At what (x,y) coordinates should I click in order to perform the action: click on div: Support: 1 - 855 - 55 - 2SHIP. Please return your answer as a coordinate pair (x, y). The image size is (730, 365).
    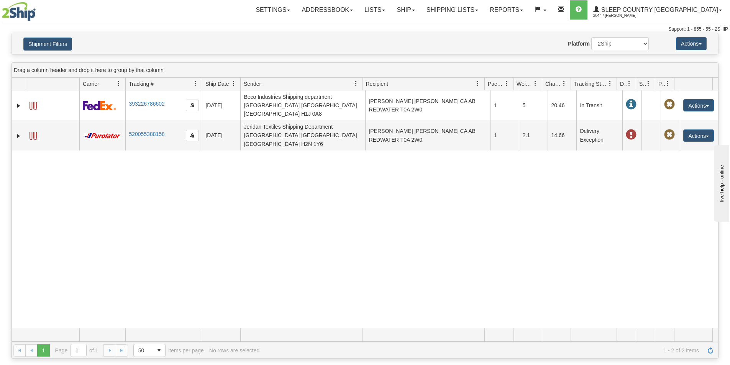
    Looking at the image, I should click on (365, 29).